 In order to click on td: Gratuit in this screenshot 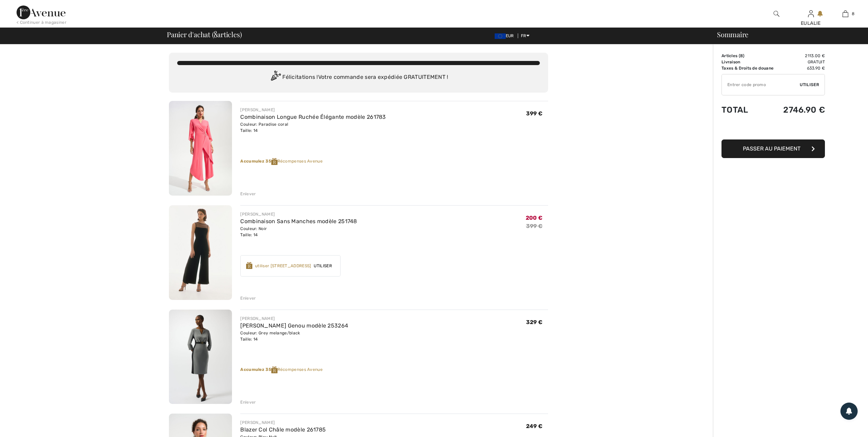, I will do `click(802, 62)`.